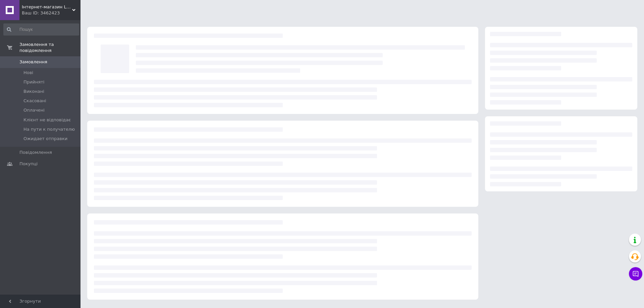 The image size is (644, 308). I want to click on span: Покупці, so click(29, 164).